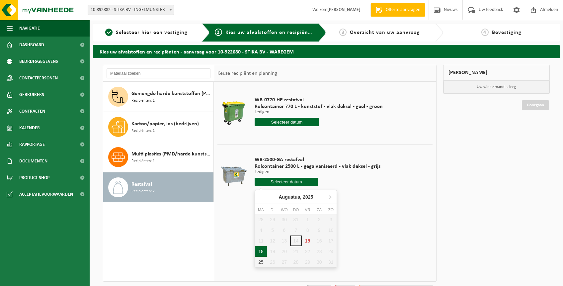 The height and width of the screenshot is (286, 563). I want to click on span: WB-0770-HP restafval, so click(318, 100).